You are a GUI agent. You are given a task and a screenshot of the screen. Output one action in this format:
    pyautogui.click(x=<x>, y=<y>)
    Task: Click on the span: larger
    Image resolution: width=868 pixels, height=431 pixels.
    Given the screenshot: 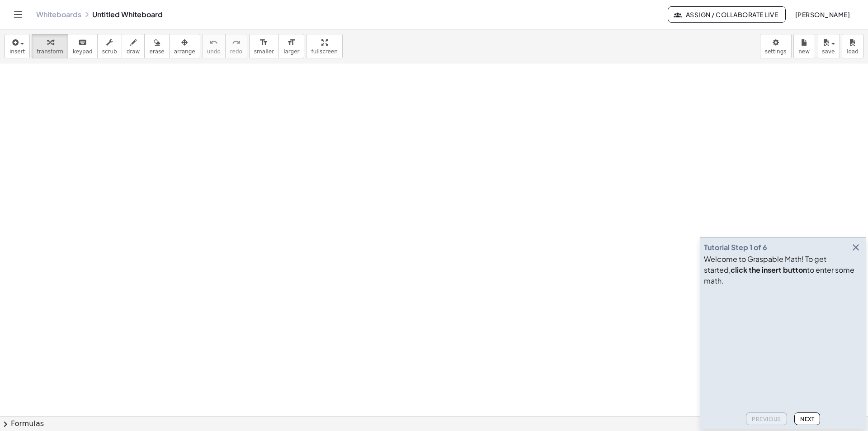 What is the action you would take?
    pyautogui.click(x=291, y=51)
    